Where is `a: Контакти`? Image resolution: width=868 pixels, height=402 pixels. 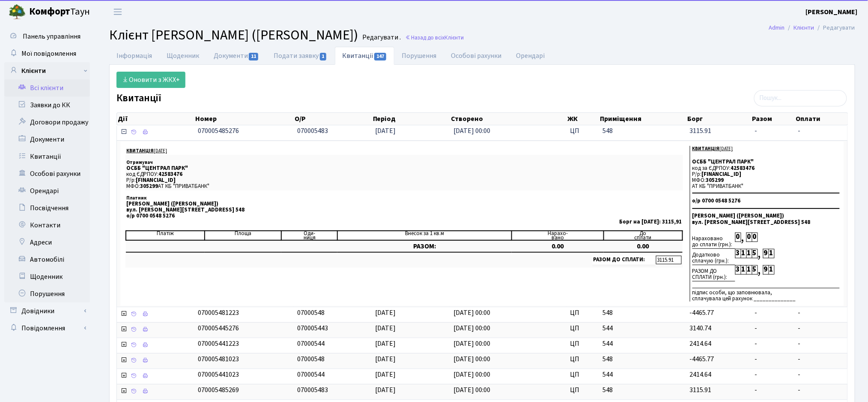
a: Контакти is located at coordinates (47, 225).